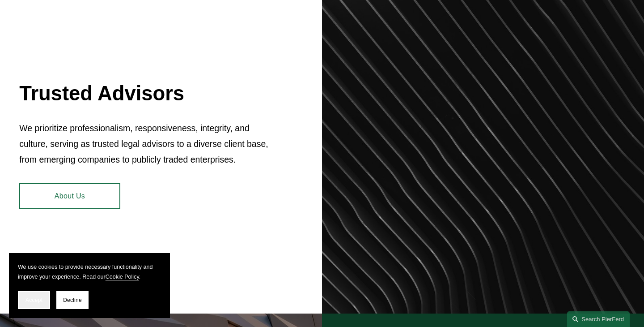 This screenshot has height=327, width=644. What do you see at coordinates (599, 319) in the screenshot?
I see `a: Search this site` at bounding box center [599, 319].